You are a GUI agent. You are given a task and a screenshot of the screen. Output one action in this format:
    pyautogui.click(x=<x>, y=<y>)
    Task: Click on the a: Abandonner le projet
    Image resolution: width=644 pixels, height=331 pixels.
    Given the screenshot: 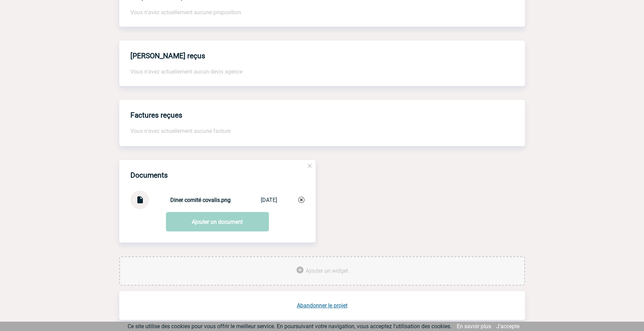 What is the action you would take?
    pyautogui.click(x=322, y=305)
    